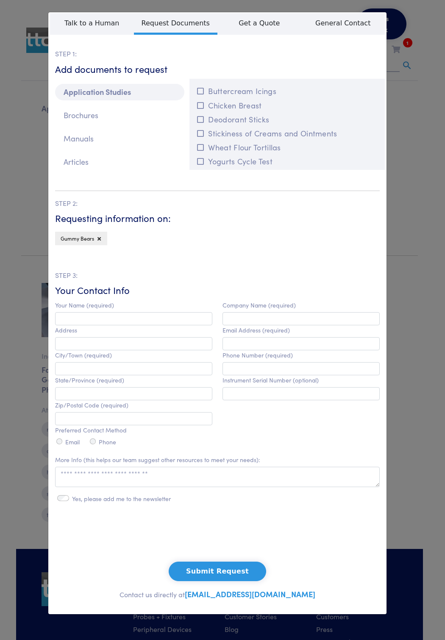 This screenshot has width=445, height=640. Describe the element at coordinates (217, 218) in the screenshot. I see `h6: Requesting information on:` at that location.